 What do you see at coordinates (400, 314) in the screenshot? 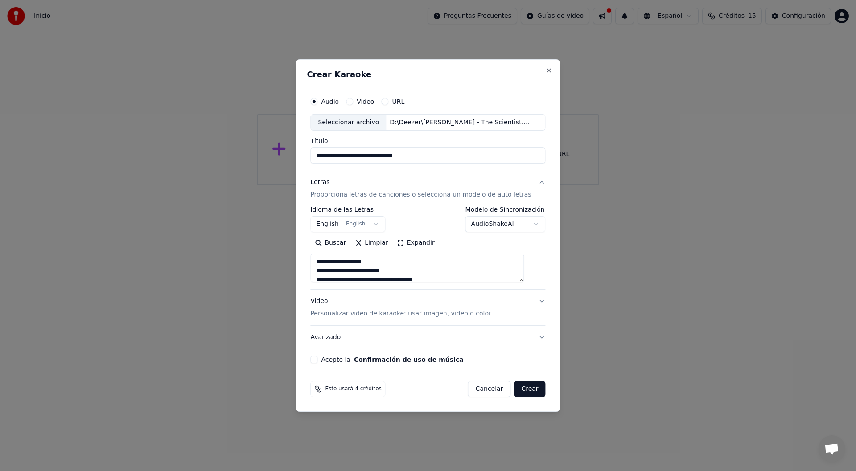
I see `p: Personalizar video de karaoke: usar imagen, video o color` at bounding box center [400, 314].